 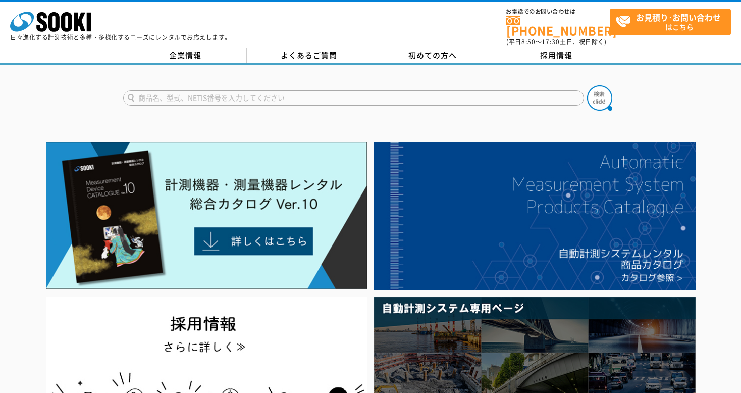 I want to click on img: btn_search.png, so click(x=600, y=98).